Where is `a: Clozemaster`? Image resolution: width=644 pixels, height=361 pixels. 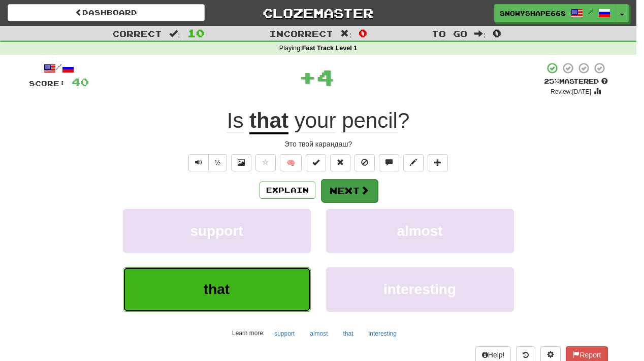
a: Clozemaster is located at coordinates (318, 12).